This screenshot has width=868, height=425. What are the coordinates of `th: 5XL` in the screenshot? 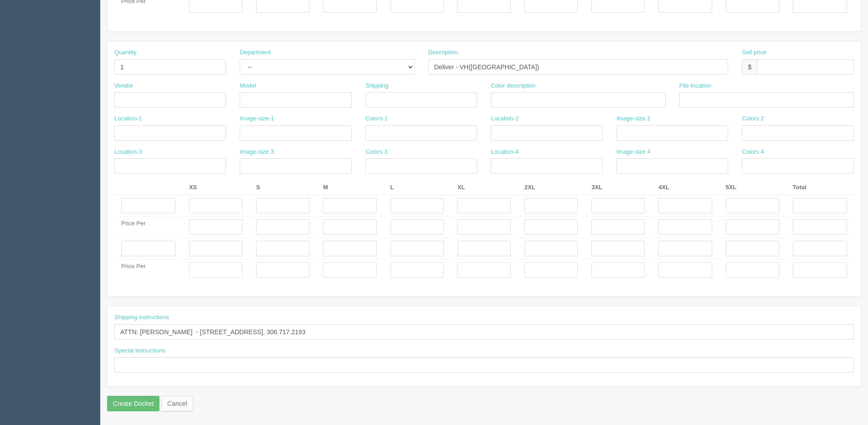 It's located at (752, 187).